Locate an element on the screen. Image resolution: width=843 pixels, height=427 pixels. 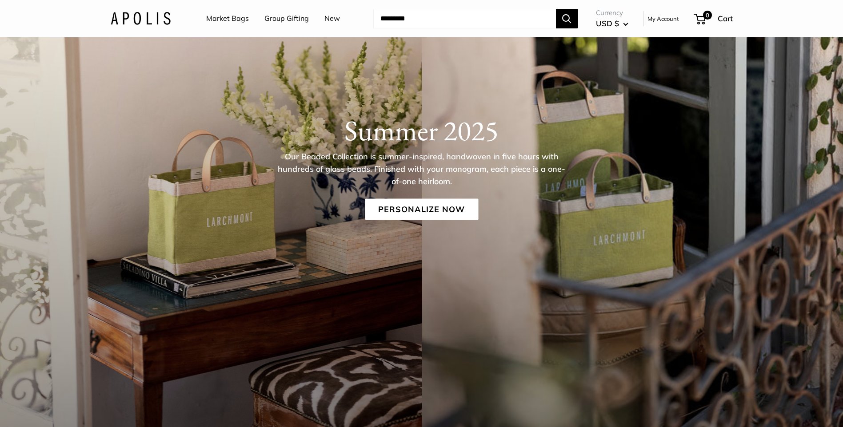
span: USD $ is located at coordinates (607, 23).